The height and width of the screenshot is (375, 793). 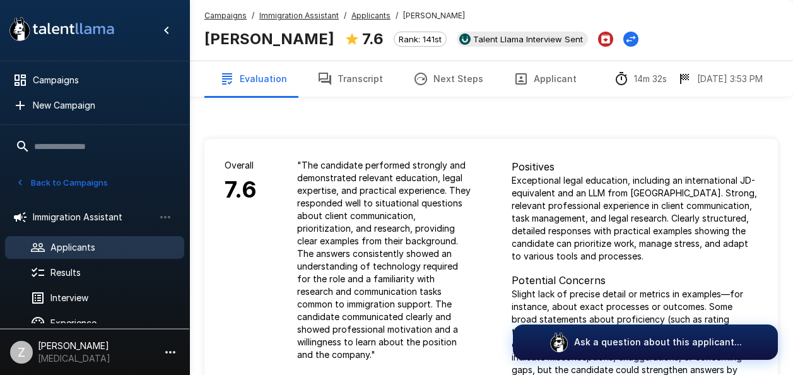 What do you see at coordinates (559, 342) in the screenshot?
I see `img: logo_glasses@2x.png` at bounding box center [559, 342].